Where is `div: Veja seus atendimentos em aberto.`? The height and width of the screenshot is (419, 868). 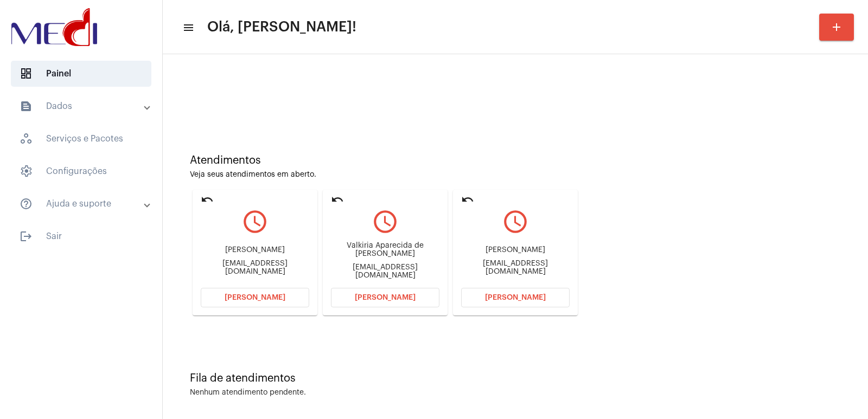
div: Veja seus atendimentos em aberto. is located at coordinates (516, 175).